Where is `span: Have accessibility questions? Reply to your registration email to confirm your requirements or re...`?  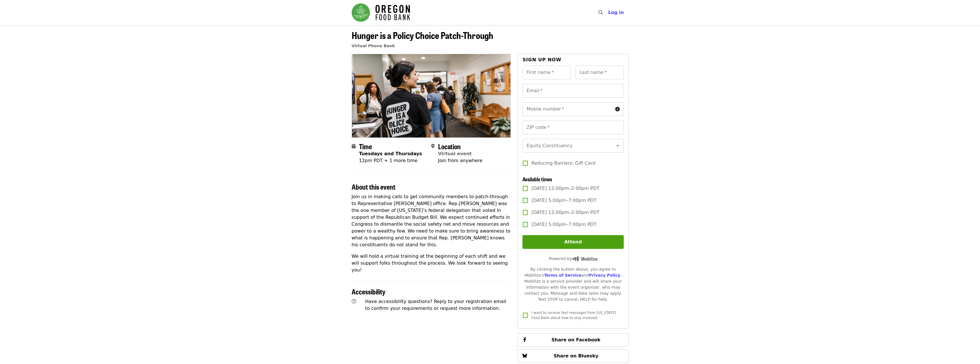
span: Have accessibility questions? Reply to your registration email to confirm your requirements or re... is located at coordinates (435, 305).